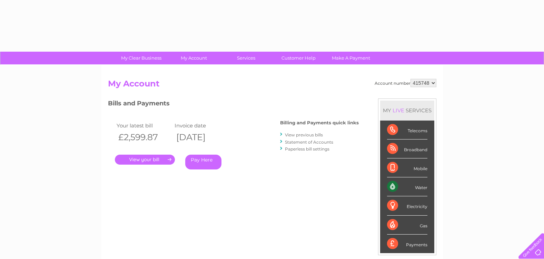 The image size is (544, 259). Describe the element at coordinates (233, 105) in the screenshot. I see `h3: Bills and Payments` at that location.